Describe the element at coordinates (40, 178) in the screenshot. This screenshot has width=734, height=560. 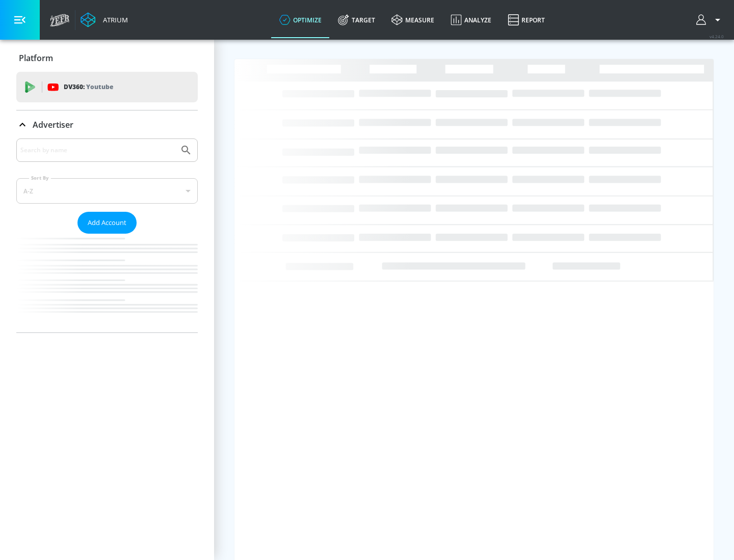
I see `label: Sort By` at that location.